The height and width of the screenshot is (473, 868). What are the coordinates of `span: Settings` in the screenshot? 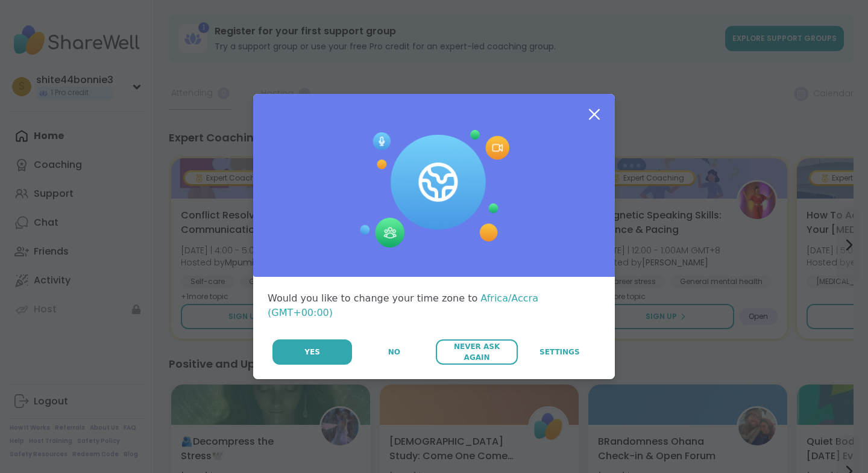 It's located at (559, 353).